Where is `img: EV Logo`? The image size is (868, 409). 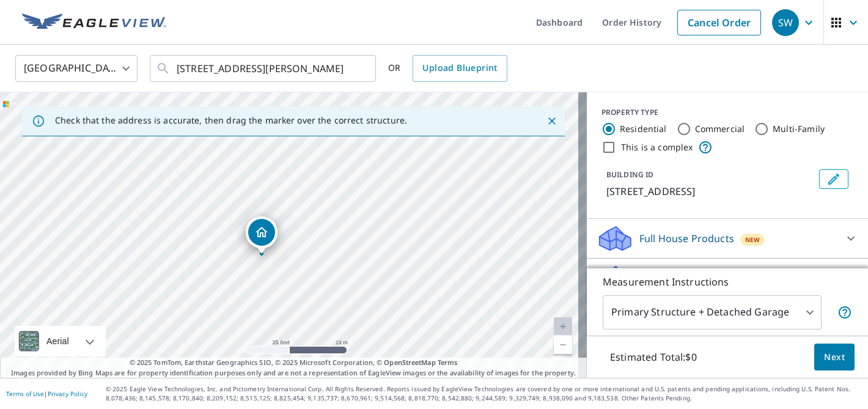 img: EV Logo is located at coordinates (94, 23).